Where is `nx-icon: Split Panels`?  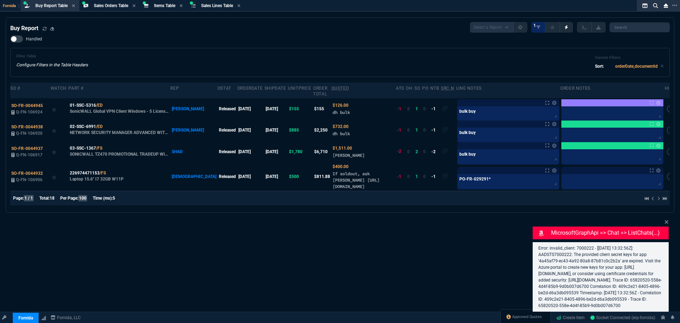
nx-icon: Split Panels is located at coordinates (645, 6).